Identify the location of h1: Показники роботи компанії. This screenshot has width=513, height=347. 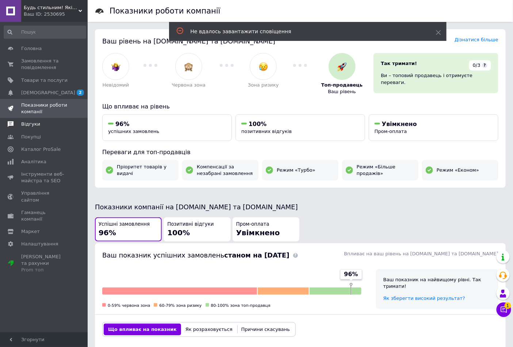
(165, 11).